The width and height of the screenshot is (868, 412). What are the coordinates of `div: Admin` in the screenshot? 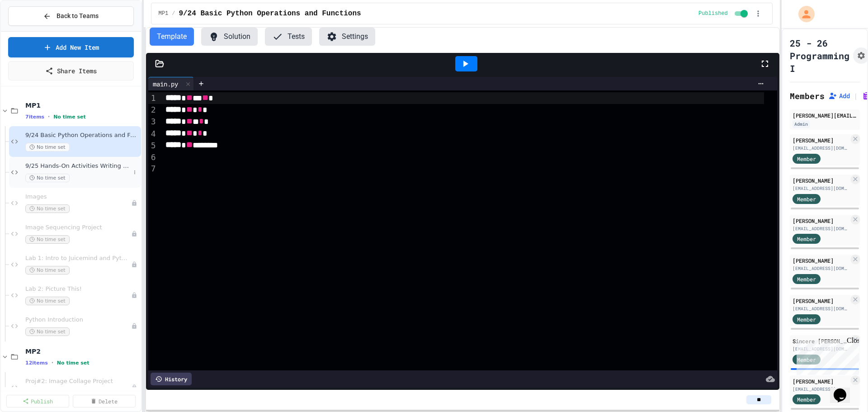 It's located at (800, 124).